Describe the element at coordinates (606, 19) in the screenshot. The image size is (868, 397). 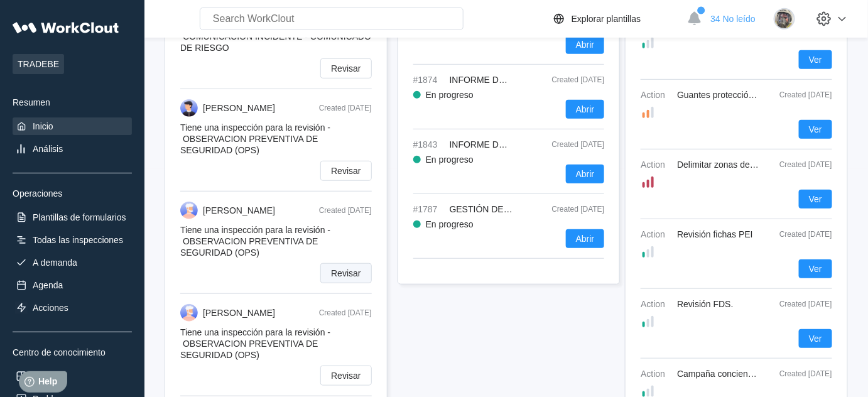
I see `div: Explorar plantillas` at that location.